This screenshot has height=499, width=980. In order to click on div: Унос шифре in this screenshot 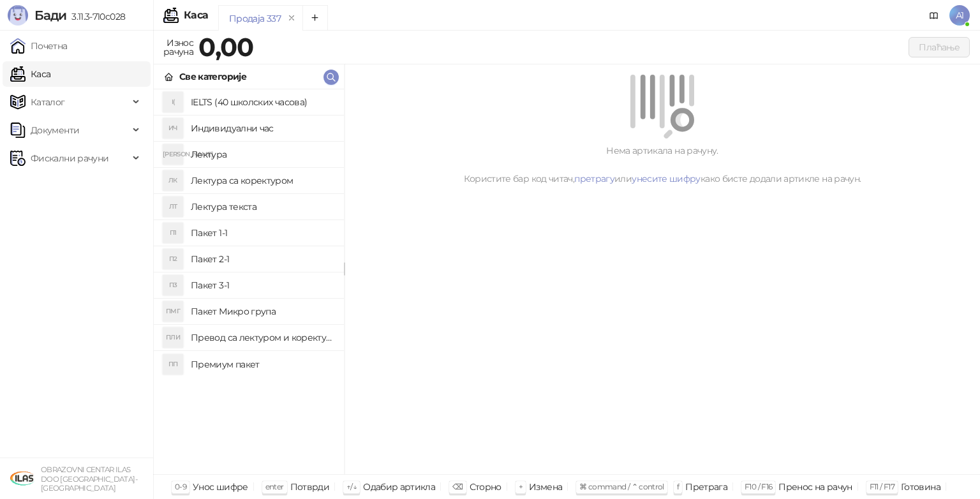, I will do `click(220, 487)`.